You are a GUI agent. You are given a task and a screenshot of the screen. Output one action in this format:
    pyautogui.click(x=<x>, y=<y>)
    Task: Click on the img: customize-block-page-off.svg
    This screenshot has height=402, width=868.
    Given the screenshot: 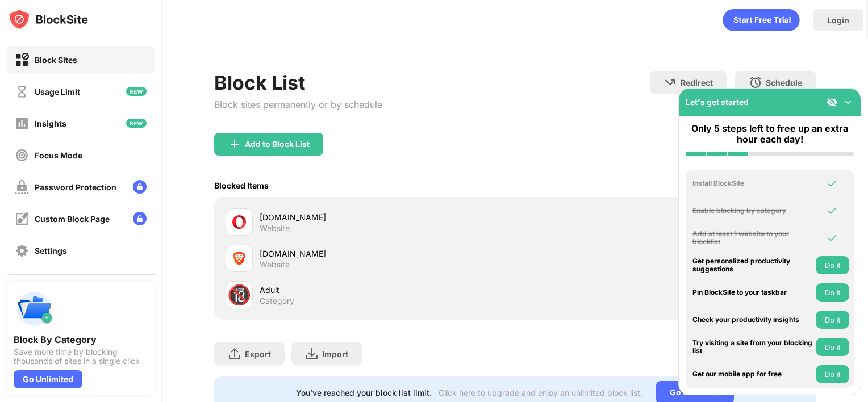 What is the action you would take?
    pyautogui.click(x=21, y=218)
    